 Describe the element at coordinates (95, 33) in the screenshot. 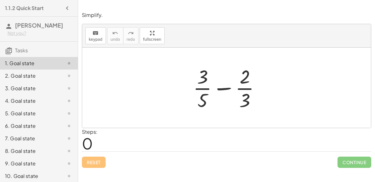

I see `i: keyboard` at that location.